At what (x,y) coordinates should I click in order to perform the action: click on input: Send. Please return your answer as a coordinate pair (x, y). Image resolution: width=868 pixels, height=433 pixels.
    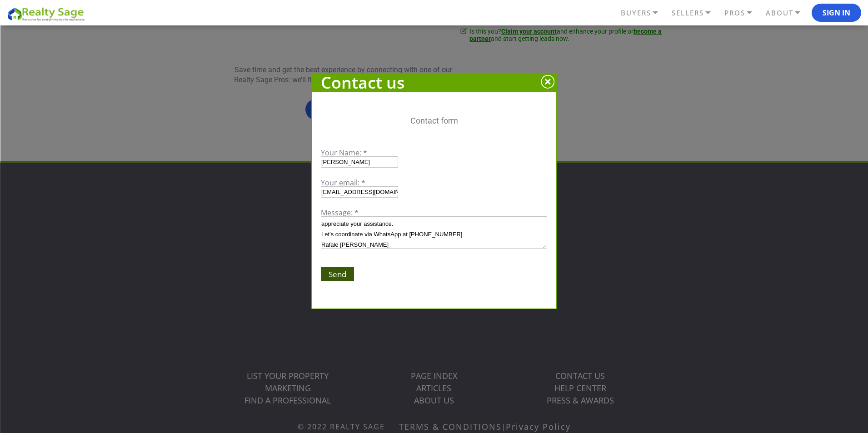
    Looking at the image, I should click on (337, 274).